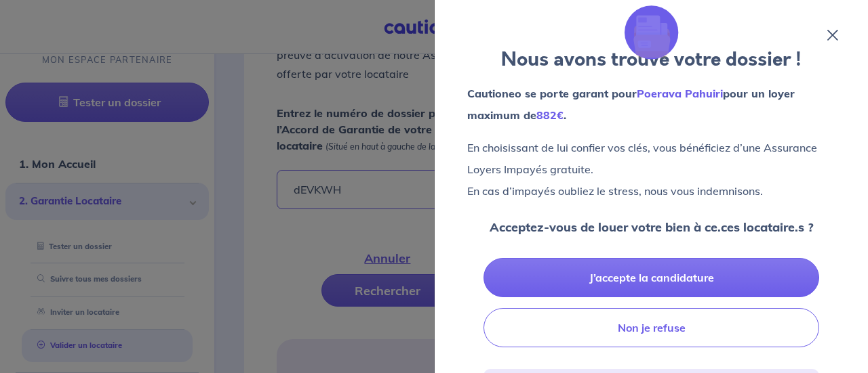  Describe the element at coordinates (651, 169) in the screenshot. I see `p: En choisissant de lui confier vos clés, vous bénéficiez d’une Assurance Loyers Impayés gratuite. ...` at that location.